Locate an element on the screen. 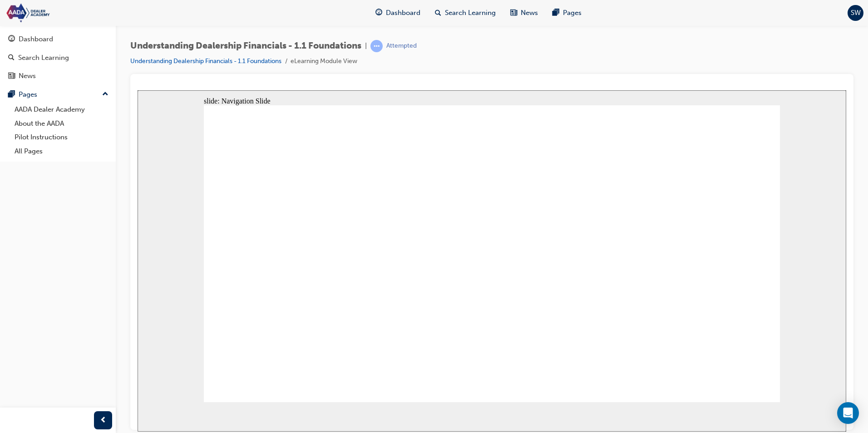  a: pages-iconPages is located at coordinates (567, 13).